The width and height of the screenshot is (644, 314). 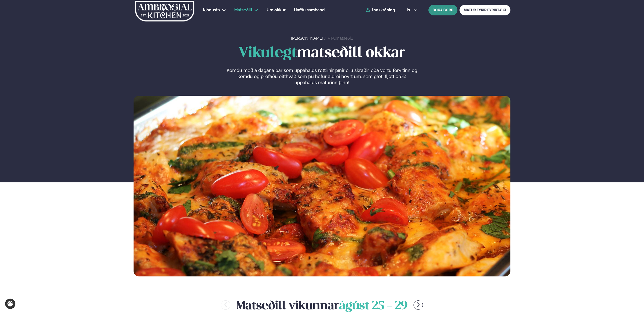 I want to click on a: Matseðill, so click(x=243, y=10).